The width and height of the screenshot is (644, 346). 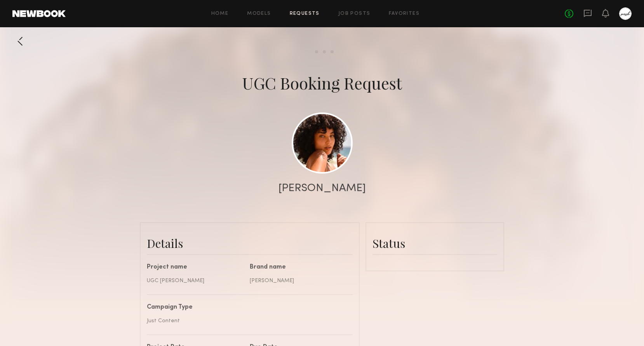 What do you see at coordinates (354, 14) in the screenshot?
I see `a: Job Posts` at bounding box center [354, 14].